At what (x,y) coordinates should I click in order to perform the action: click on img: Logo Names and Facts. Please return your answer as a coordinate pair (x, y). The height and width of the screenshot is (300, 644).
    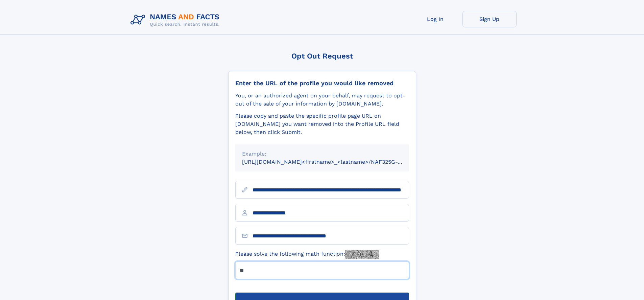
    Looking at the image, I should click on (177, 20).